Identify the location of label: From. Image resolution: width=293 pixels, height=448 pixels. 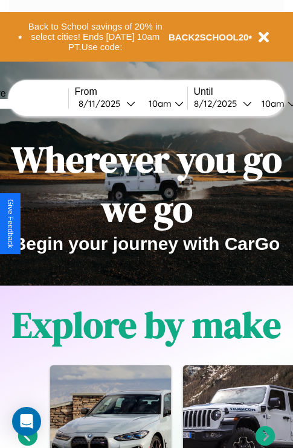
(131, 92).